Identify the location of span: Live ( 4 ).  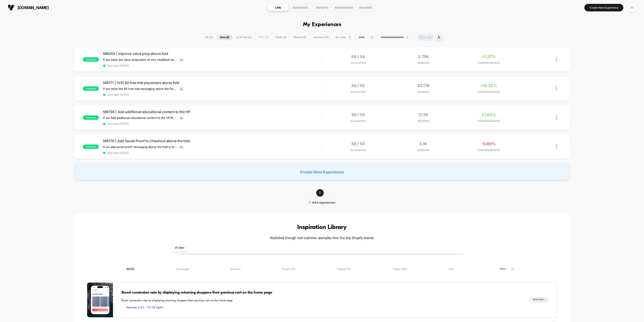
(225, 37).